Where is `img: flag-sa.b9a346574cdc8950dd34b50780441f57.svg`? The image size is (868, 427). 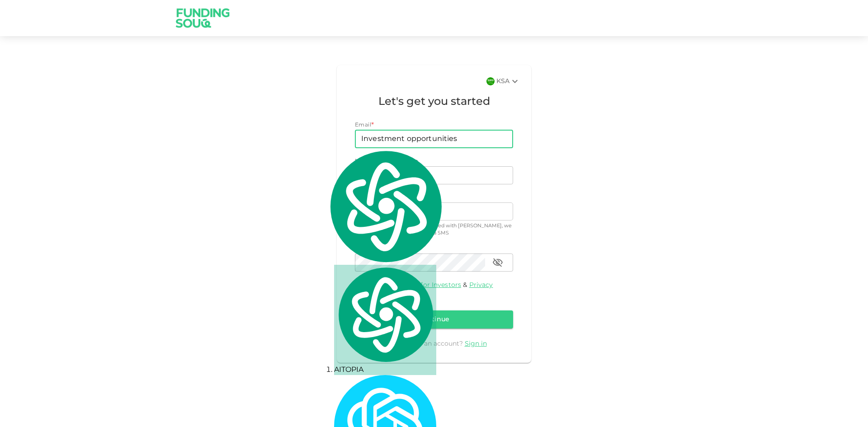 img: flag-sa.b9a346574cdc8950dd34b50780441f57.svg is located at coordinates (490, 81).